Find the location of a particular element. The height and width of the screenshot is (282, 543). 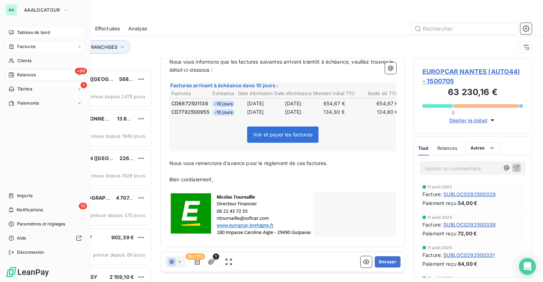

span: EUROPCAR NANTES (AUTO44) - 1500705 is located at coordinates (473, 76).